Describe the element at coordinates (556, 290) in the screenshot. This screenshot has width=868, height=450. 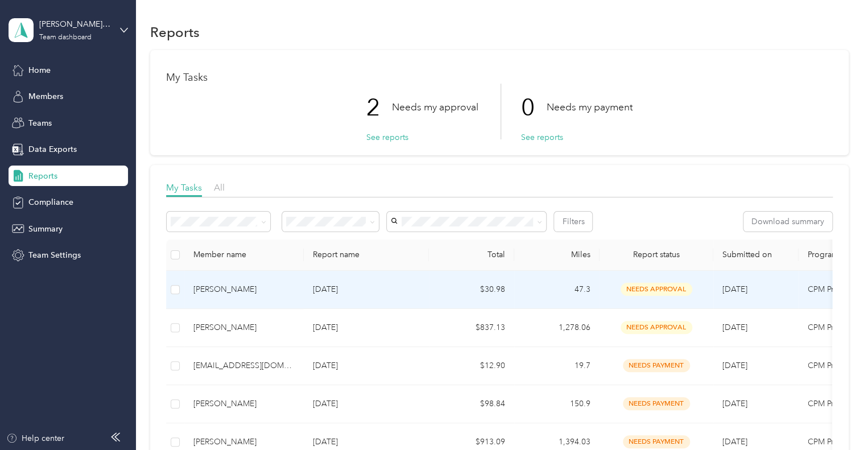
I see `td: 47.3` at that location.